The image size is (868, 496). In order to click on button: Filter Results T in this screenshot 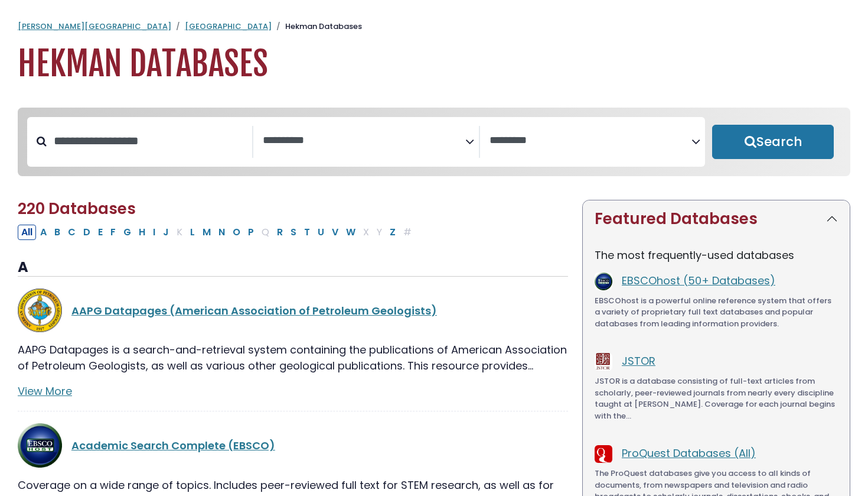, I will do `click(307, 232)`.